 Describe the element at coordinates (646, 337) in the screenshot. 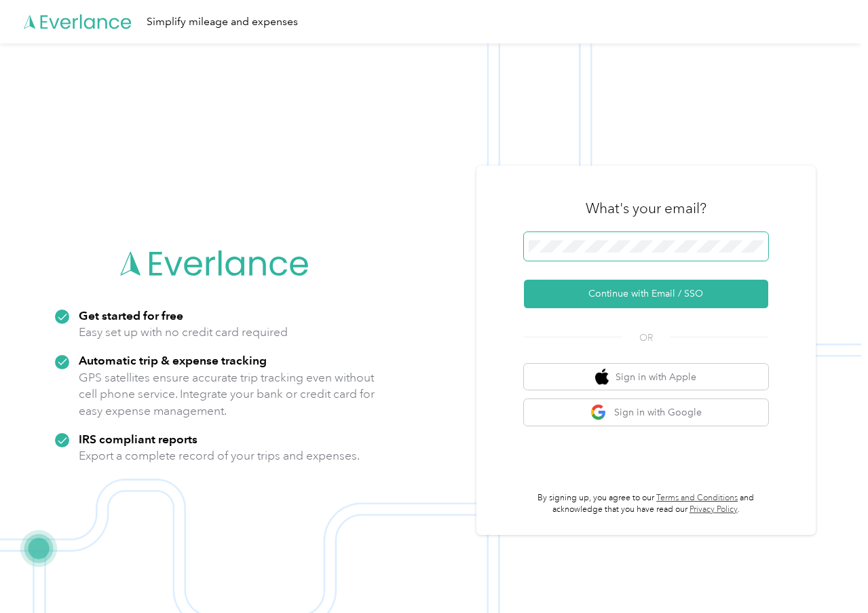

I see `span: OR` at that location.